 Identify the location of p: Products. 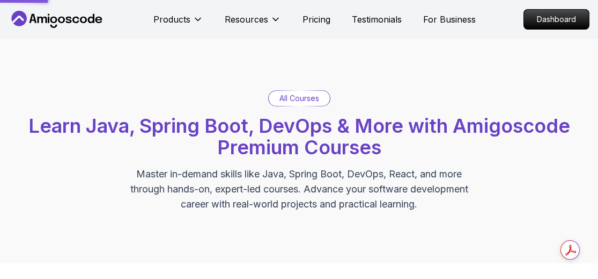
(172, 19).